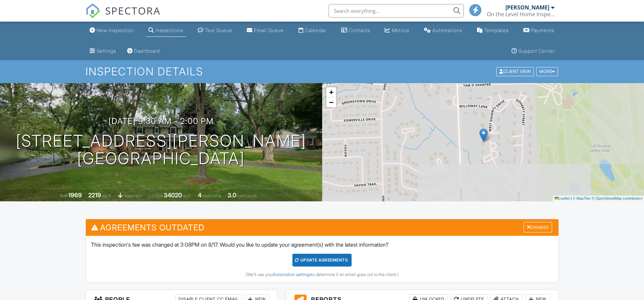 The image size is (644, 300). Describe the element at coordinates (269, 30) in the screenshot. I see `div: Email Queue` at that location.